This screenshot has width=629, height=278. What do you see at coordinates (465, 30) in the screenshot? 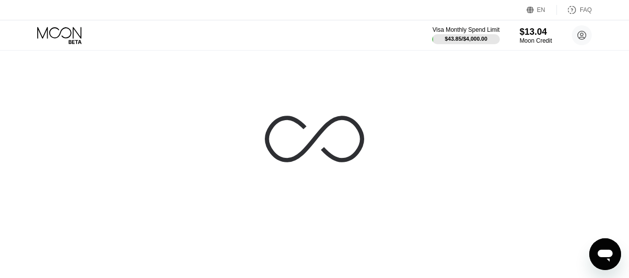
I see `div: Visa Monthly Spend Limit` at bounding box center [465, 30].